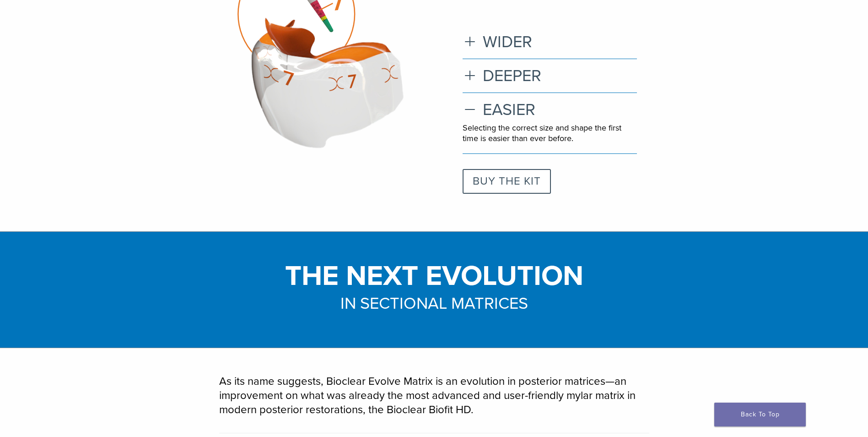  What do you see at coordinates (434, 276) in the screenshot?
I see `h1: THE NEXT EVOLUTION` at bounding box center [434, 276].